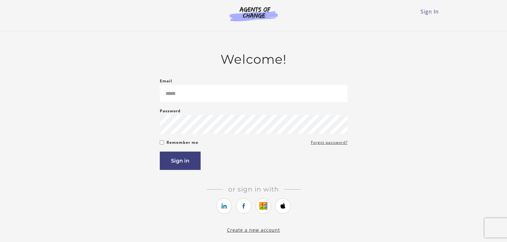  I want to click on a: Sign In, so click(430, 12).